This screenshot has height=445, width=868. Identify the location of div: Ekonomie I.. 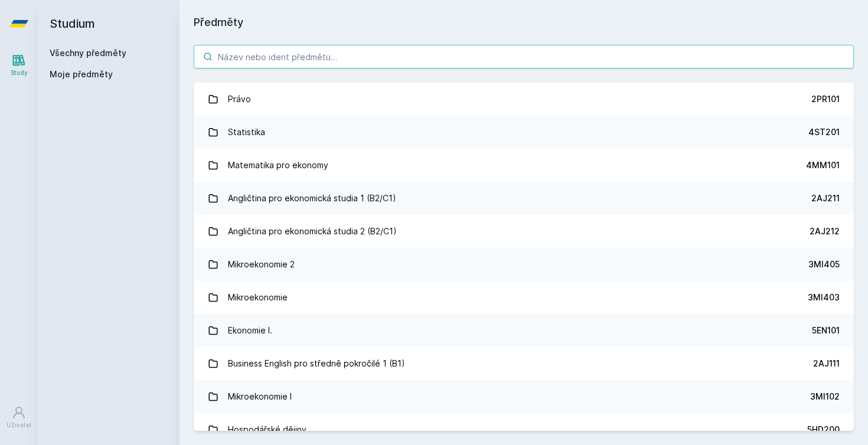
(250, 330).